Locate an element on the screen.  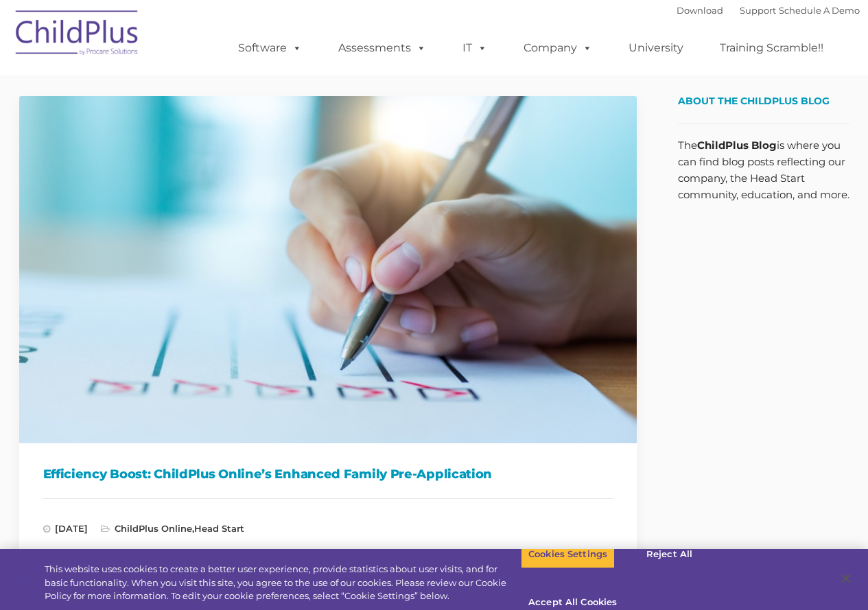
img: ChildPlus by Procare Solutions is located at coordinates (78, 35).